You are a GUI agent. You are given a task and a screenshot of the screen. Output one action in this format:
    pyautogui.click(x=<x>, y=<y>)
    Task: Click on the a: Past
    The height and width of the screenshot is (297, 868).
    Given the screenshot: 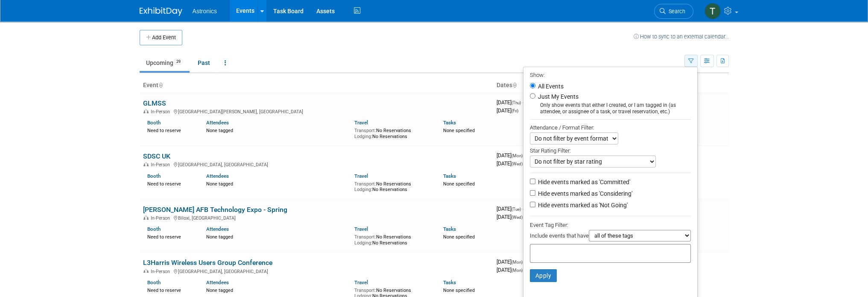 What is the action you would take?
    pyautogui.click(x=204, y=63)
    